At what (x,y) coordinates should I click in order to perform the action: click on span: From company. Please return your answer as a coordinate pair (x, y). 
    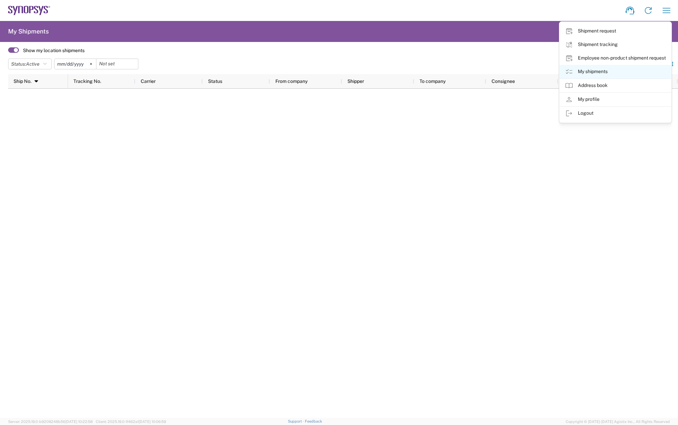
    Looking at the image, I should click on (291, 81).